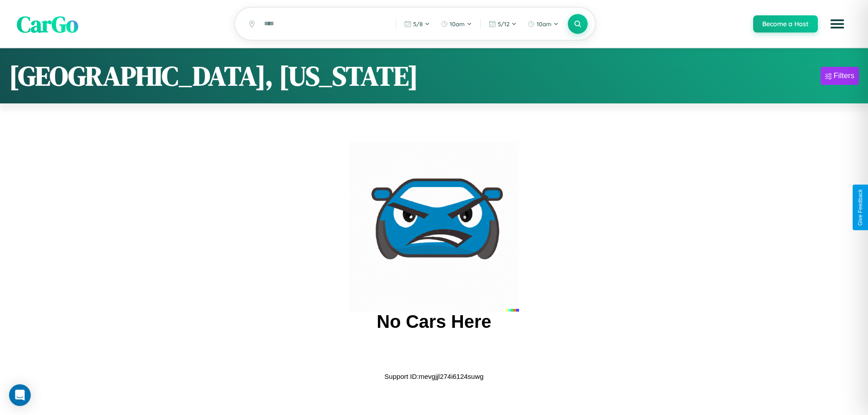 The height and width of the screenshot is (415, 868). What do you see at coordinates (434, 227) in the screenshot?
I see `img: car` at bounding box center [434, 227].